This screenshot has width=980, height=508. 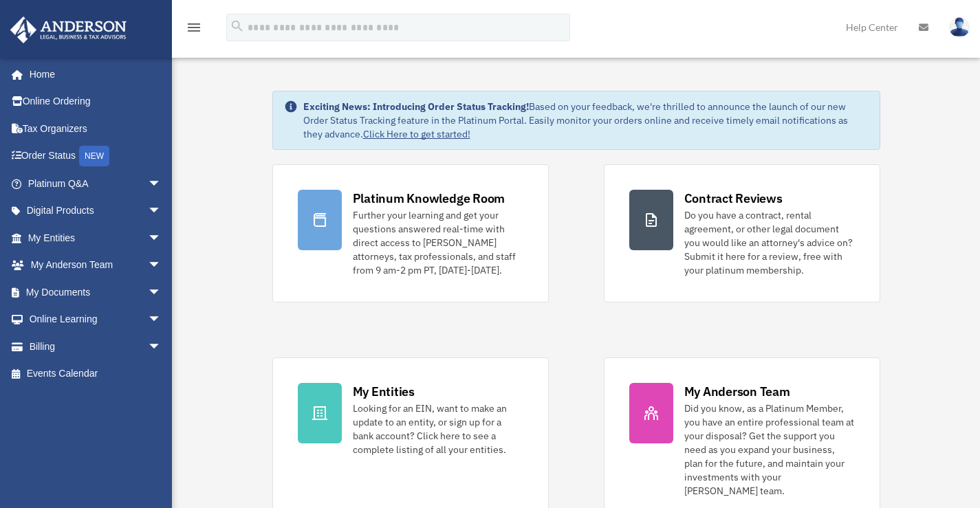 I want to click on div: My Entities, so click(x=384, y=391).